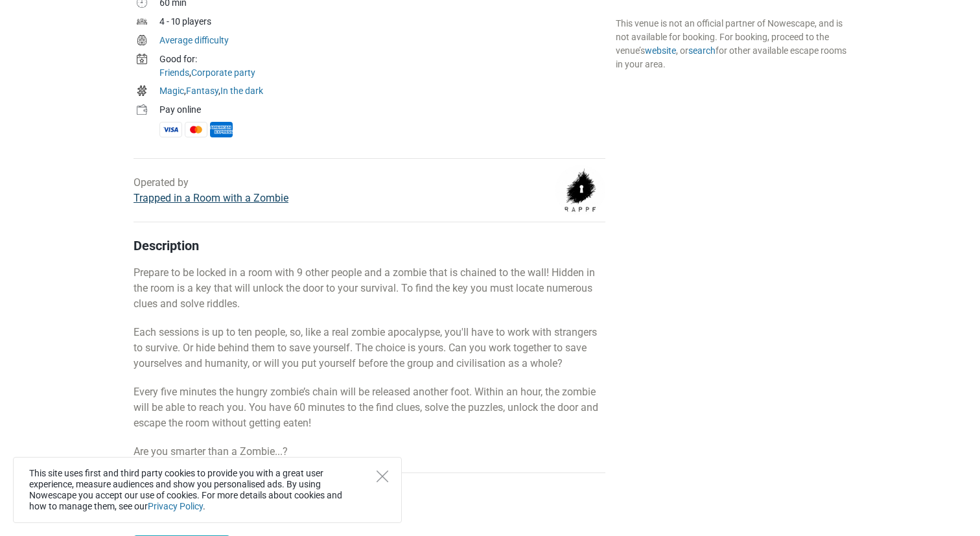 This screenshot has height=536, width=980. What do you see at coordinates (196, 130) in the screenshot?
I see `span: MasterCard` at bounding box center [196, 130].